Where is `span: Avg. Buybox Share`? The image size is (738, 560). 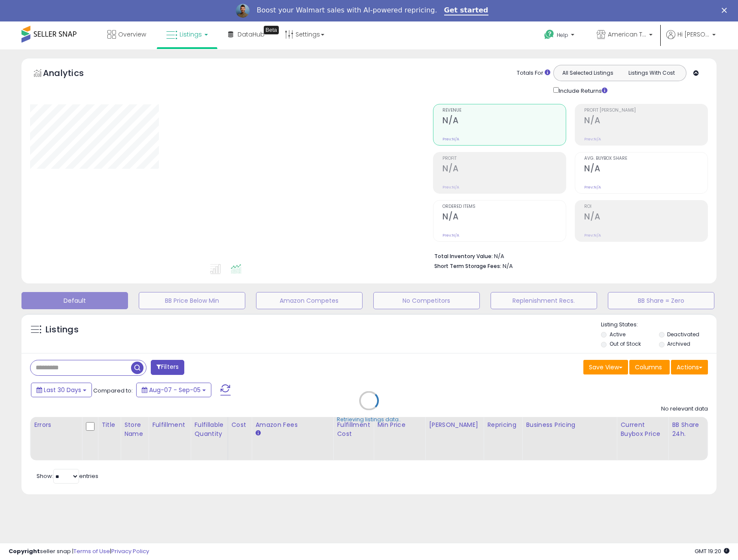 span: Avg. Buybox Share is located at coordinates (646, 158).